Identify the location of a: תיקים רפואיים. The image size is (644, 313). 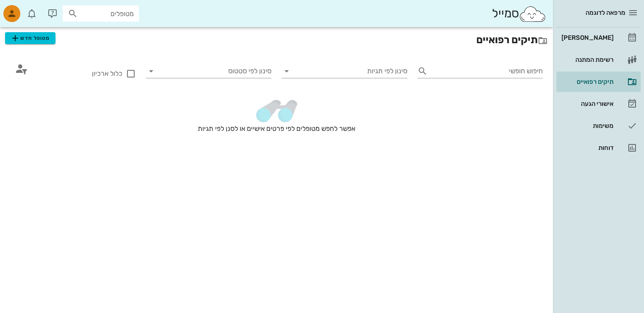
(598, 82).